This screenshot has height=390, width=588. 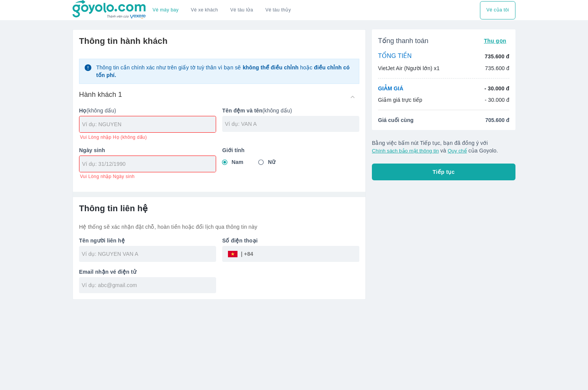 I want to click on button: Tiếp tục, so click(x=443, y=172).